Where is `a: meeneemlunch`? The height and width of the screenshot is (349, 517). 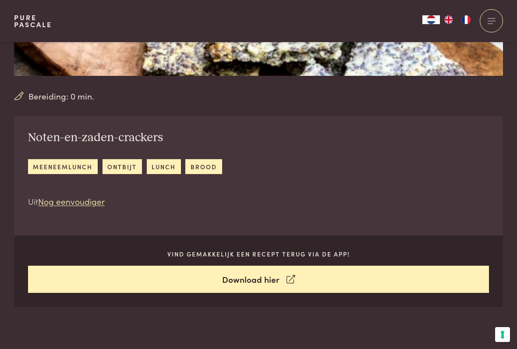 a: meeneemlunch is located at coordinates (63, 166).